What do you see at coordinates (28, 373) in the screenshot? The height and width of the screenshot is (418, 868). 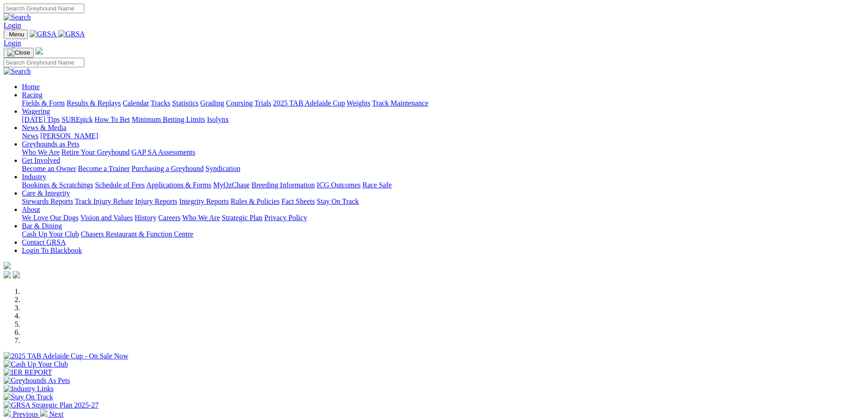 I see `img: IER REPORT` at bounding box center [28, 373].